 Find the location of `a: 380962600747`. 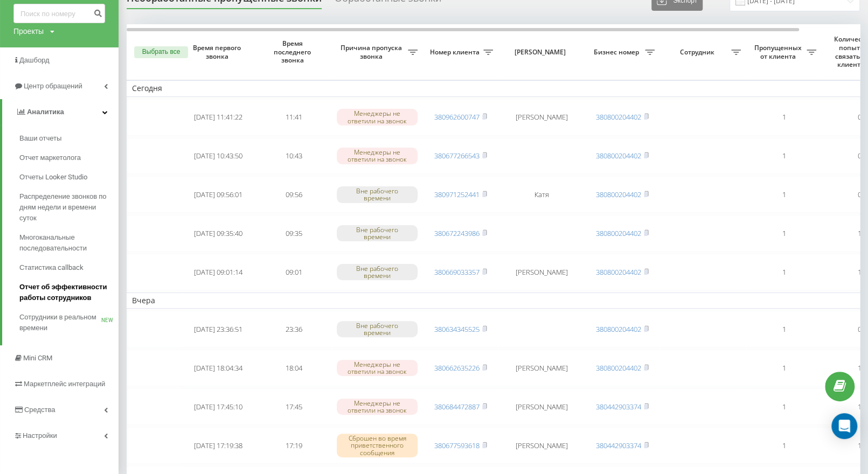

a: 380962600747 is located at coordinates (457, 117).